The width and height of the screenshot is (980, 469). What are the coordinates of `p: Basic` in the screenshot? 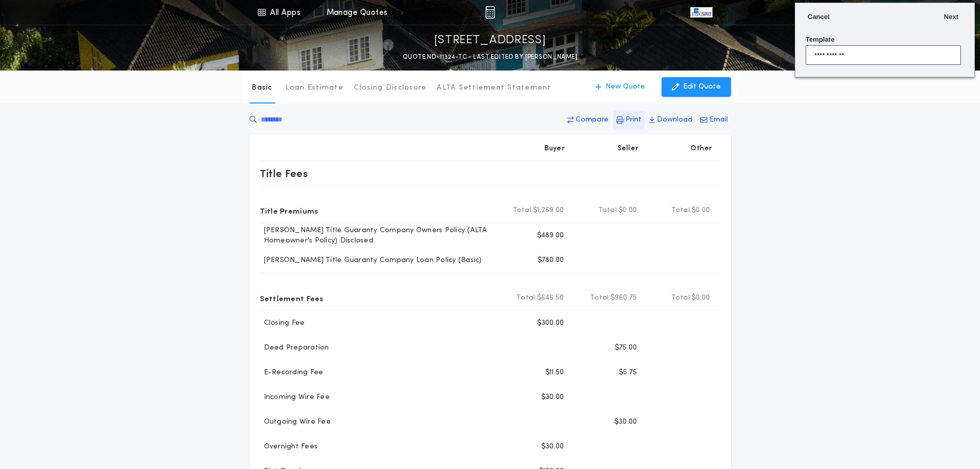 It's located at (262, 88).